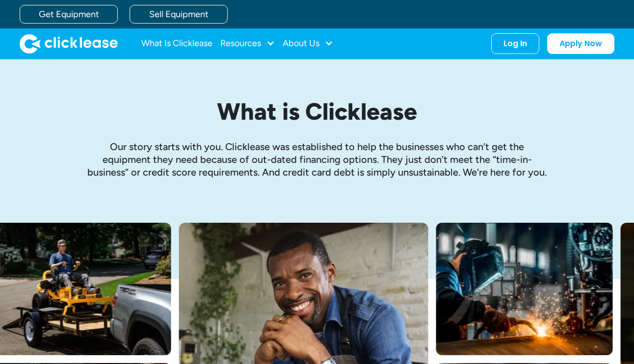 Image resolution: width=634 pixels, height=364 pixels. What do you see at coordinates (525, 289) in the screenshot?
I see `img: A welder in a large mask working on a large pipe` at bounding box center [525, 289].